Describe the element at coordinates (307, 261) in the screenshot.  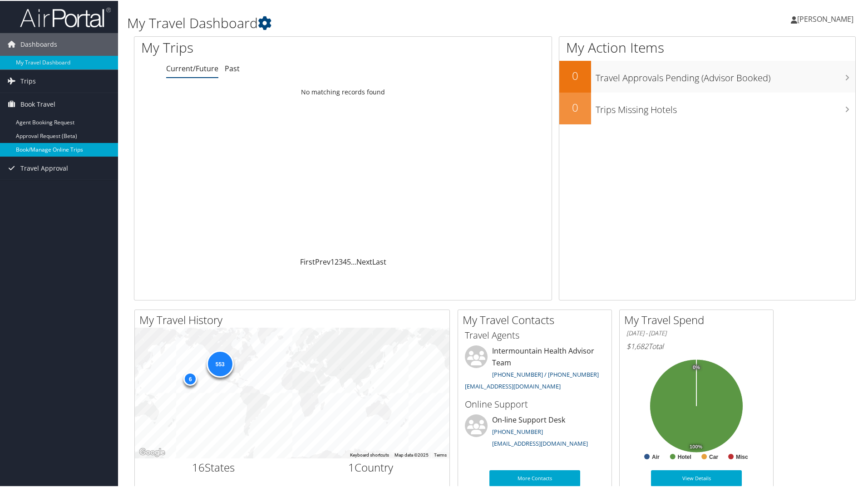
I see `a: First` at that location.